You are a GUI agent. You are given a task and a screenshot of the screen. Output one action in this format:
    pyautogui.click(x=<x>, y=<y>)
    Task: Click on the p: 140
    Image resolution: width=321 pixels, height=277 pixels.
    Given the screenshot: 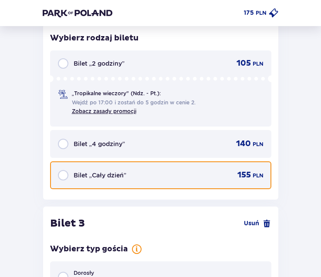 What is the action you would take?
    pyautogui.click(x=243, y=144)
    